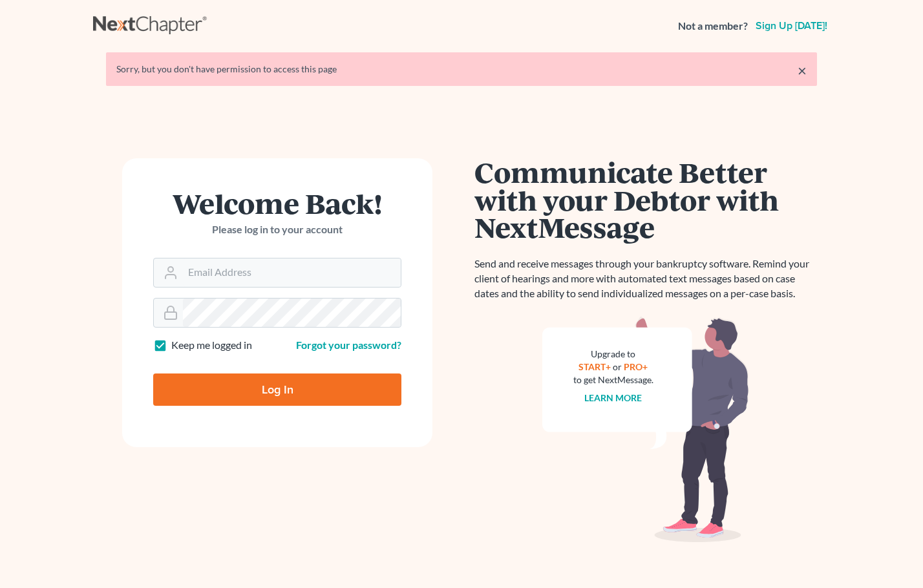  Describe the element at coordinates (277, 230) in the screenshot. I see `p: Please log in to your account` at that location.